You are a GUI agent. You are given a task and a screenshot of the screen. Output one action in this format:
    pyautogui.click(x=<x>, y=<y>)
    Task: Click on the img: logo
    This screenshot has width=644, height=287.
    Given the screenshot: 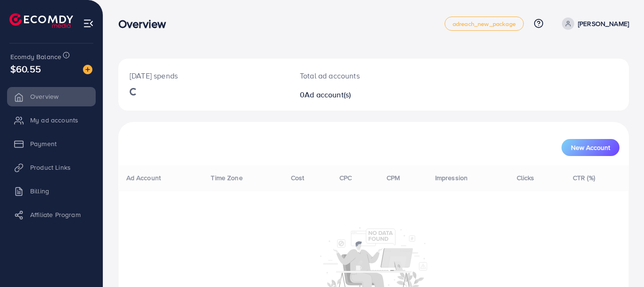 What is the action you would take?
    pyautogui.click(x=41, y=20)
    